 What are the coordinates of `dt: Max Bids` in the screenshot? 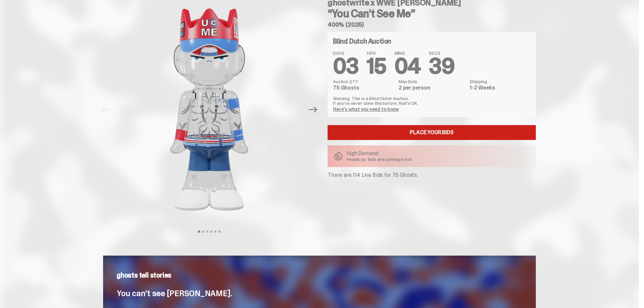 It's located at (432, 81).